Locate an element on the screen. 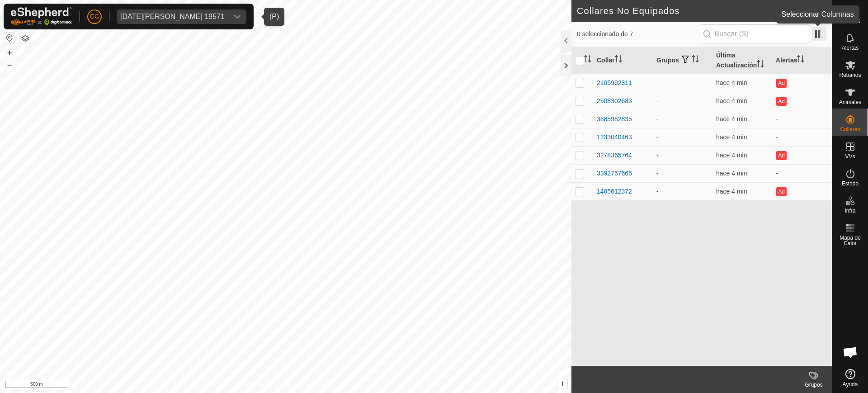  div: 1233040463 is located at coordinates (614, 137).